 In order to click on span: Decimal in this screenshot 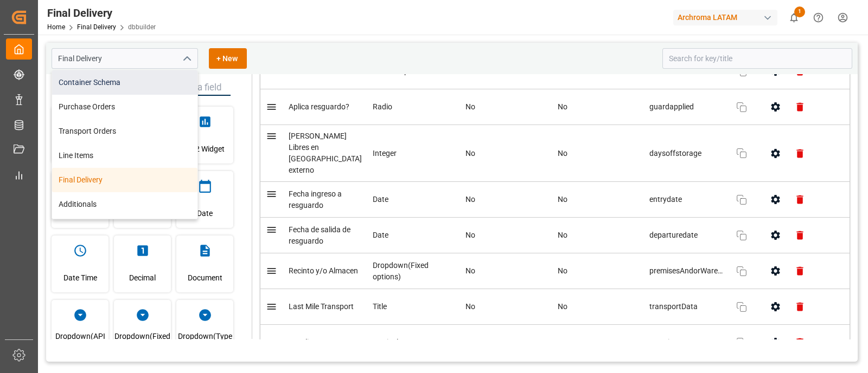, I will do `click(142, 278)`.